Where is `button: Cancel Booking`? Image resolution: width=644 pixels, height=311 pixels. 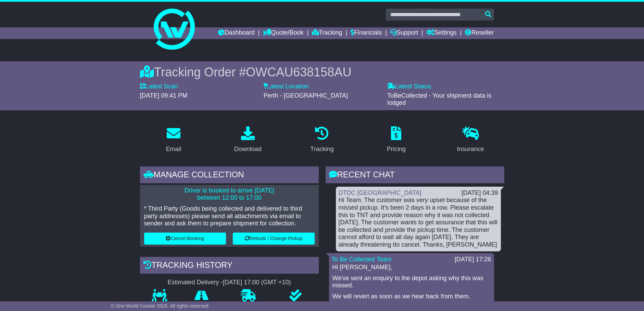 button: Cancel Booking is located at coordinates (185, 238).